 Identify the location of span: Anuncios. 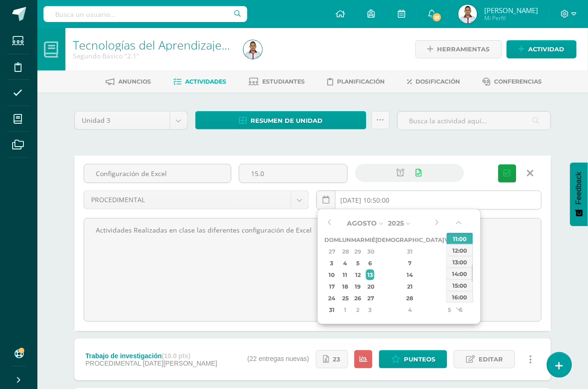
(135, 81).